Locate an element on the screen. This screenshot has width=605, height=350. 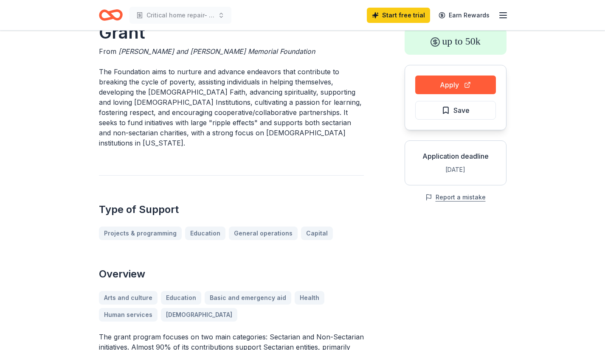
span: Critical home repair- Seniors and Veterans is located at coordinates (180, 15).